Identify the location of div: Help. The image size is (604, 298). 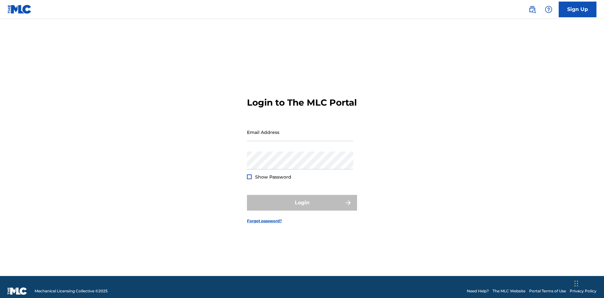
(549, 9).